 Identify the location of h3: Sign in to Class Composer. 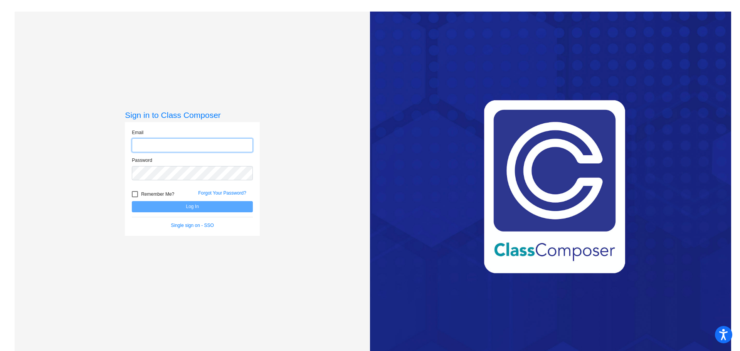
(192, 115).